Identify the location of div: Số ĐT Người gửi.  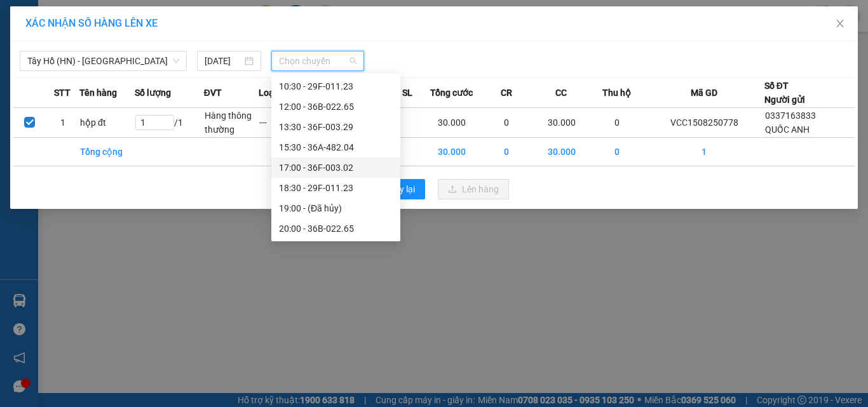
(785, 93).